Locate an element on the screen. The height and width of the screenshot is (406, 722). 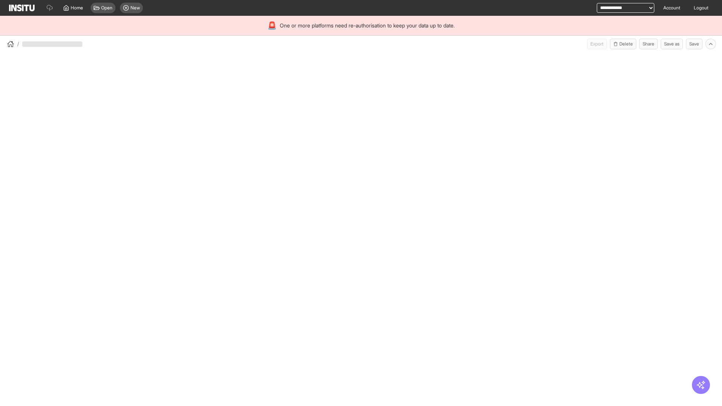
span: New is located at coordinates (135, 8).